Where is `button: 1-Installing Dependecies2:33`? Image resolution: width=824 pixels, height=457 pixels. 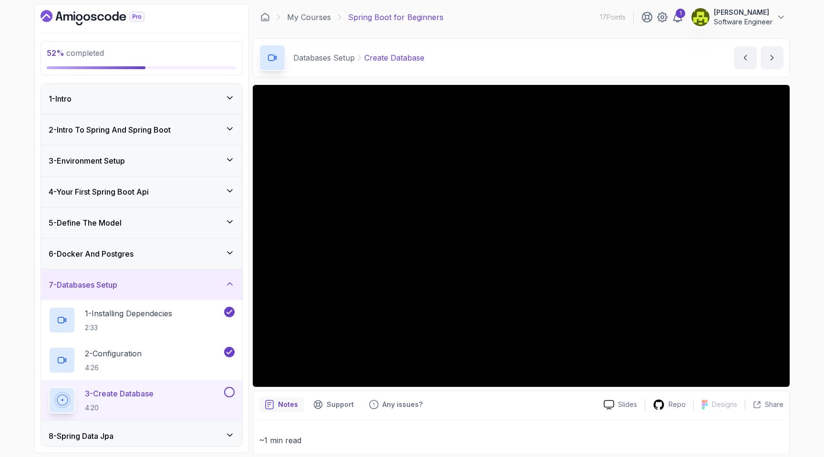 button: 1-Installing Dependecies2:33 is located at coordinates (142, 320).